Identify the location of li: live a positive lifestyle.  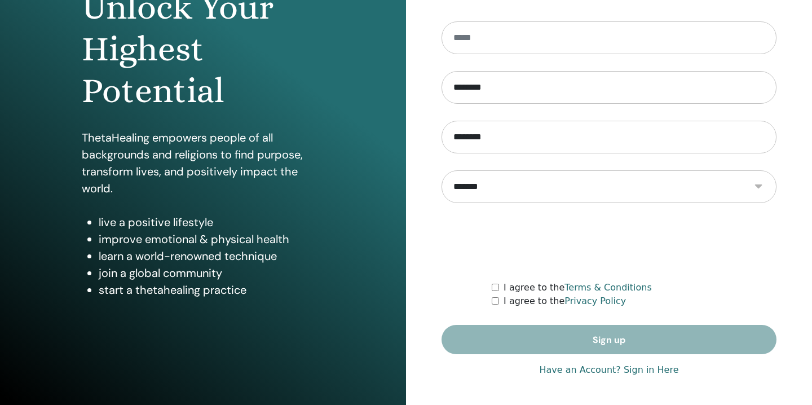
(212, 222).